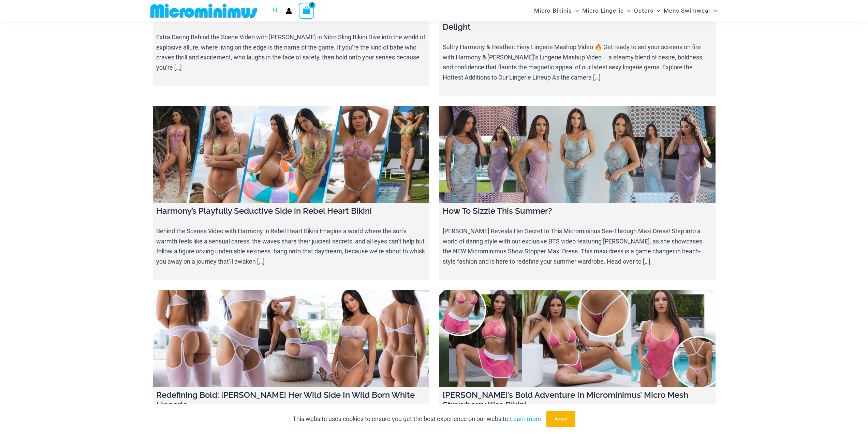 Image resolution: width=868 pixels, height=434 pixels. Describe the element at coordinates (276, 10) in the screenshot. I see `a: Search icon link` at that location.